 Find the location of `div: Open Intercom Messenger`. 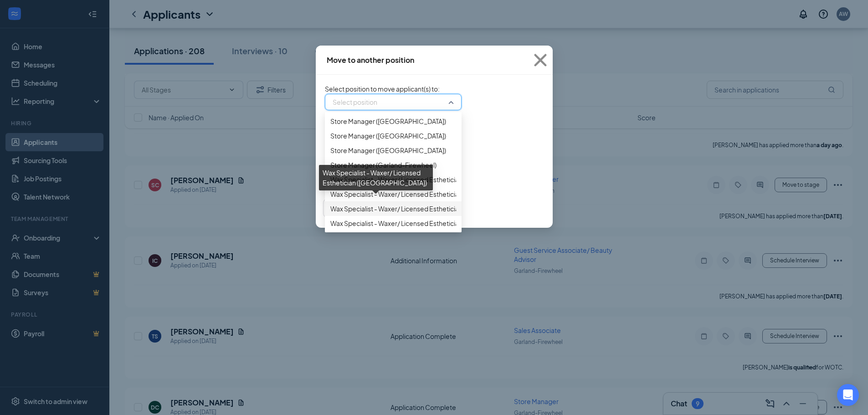

div: Open Intercom Messenger is located at coordinates (848, 395).